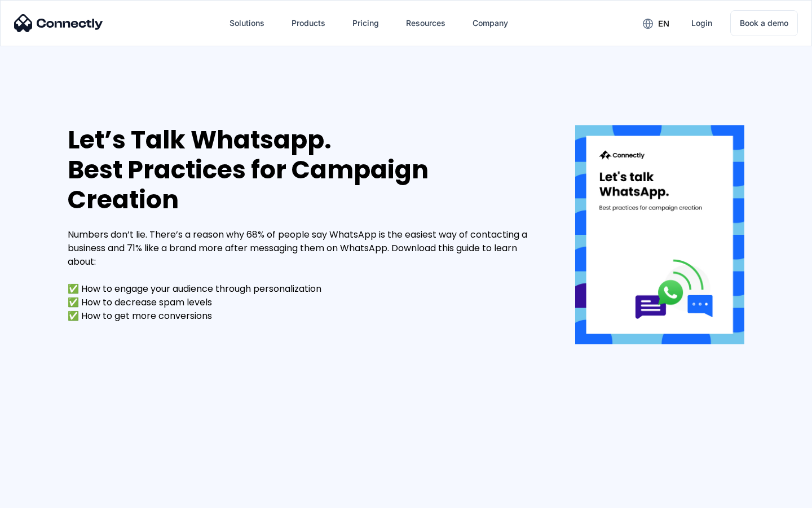  I want to click on div: Pricing, so click(365, 23).